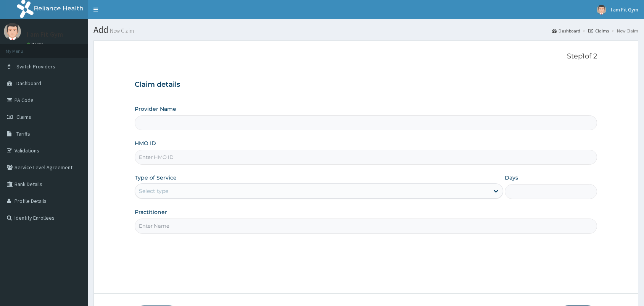 The width and height of the screenshot is (644, 306). I want to click on label: Days, so click(512, 178).